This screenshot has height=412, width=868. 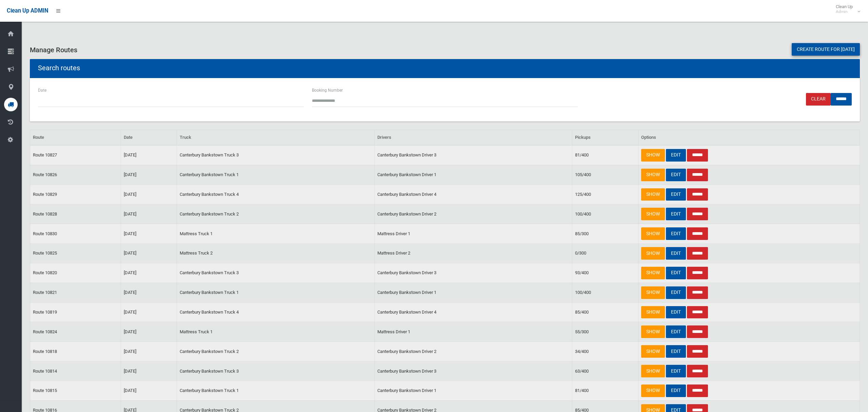 What do you see at coordinates (327, 91) in the screenshot?
I see `label: Booking Number` at bounding box center [327, 91].